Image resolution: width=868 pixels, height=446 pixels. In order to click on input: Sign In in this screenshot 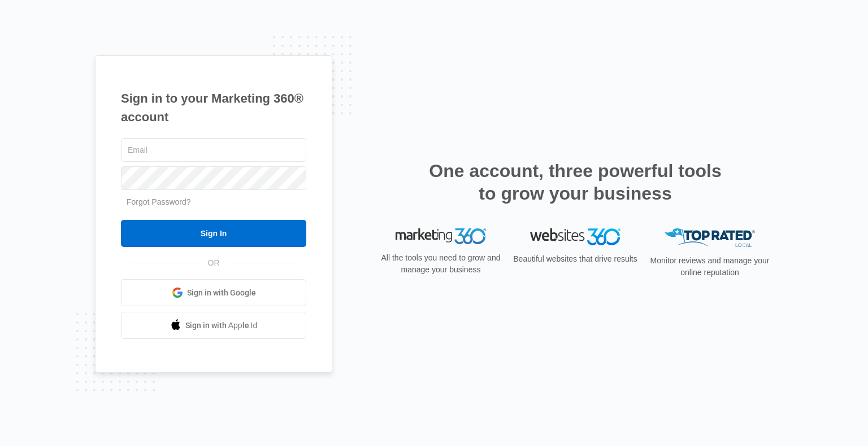, I will do `click(214, 234)`.